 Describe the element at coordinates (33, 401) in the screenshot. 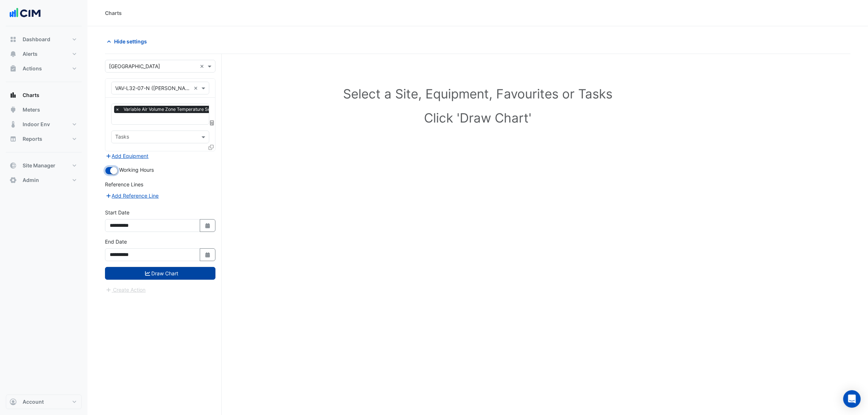

I see `span: Account` at that location.